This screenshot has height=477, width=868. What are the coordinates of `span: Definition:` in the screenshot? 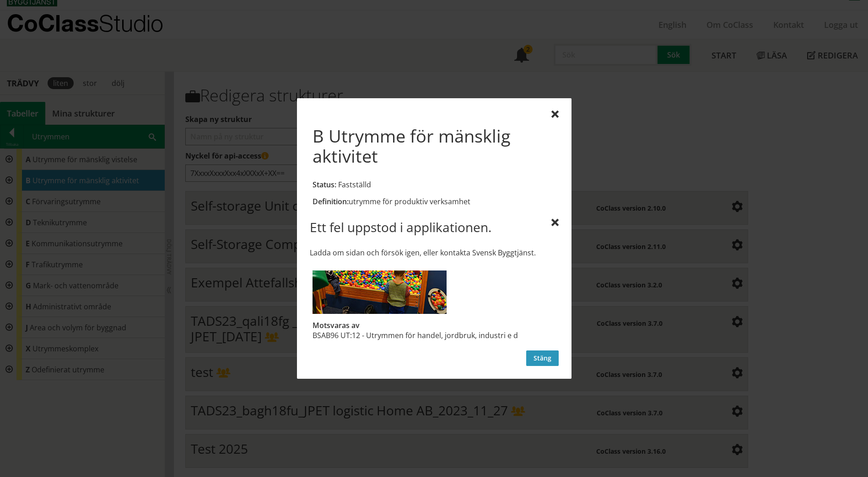 It's located at (330, 201).